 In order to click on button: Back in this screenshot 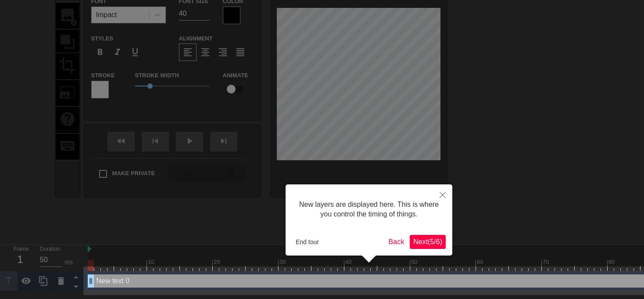, I will do `click(397, 242)`.